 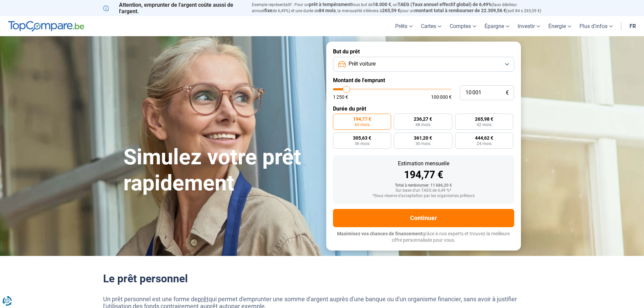 I want to click on label: But du prêt, so click(x=424, y=52).